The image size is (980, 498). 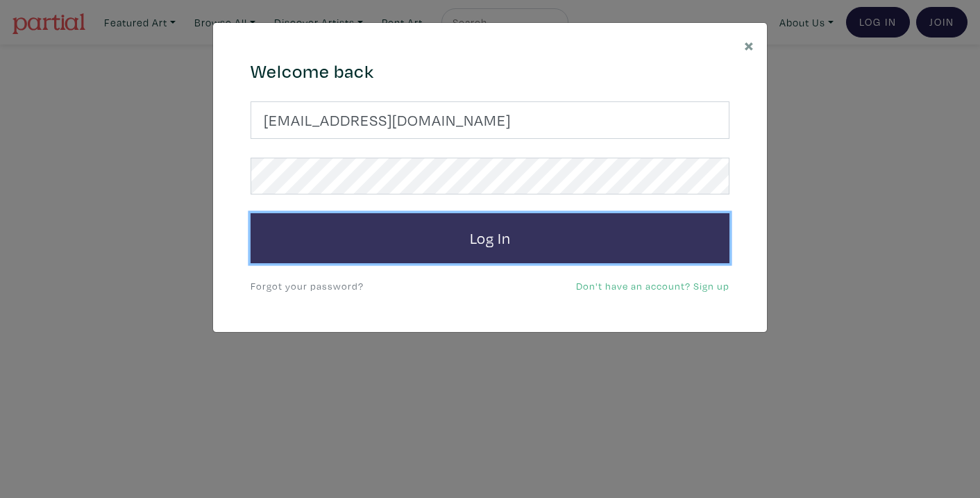 What do you see at coordinates (490, 120) in the screenshot?
I see `input: Your email` at bounding box center [490, 120].